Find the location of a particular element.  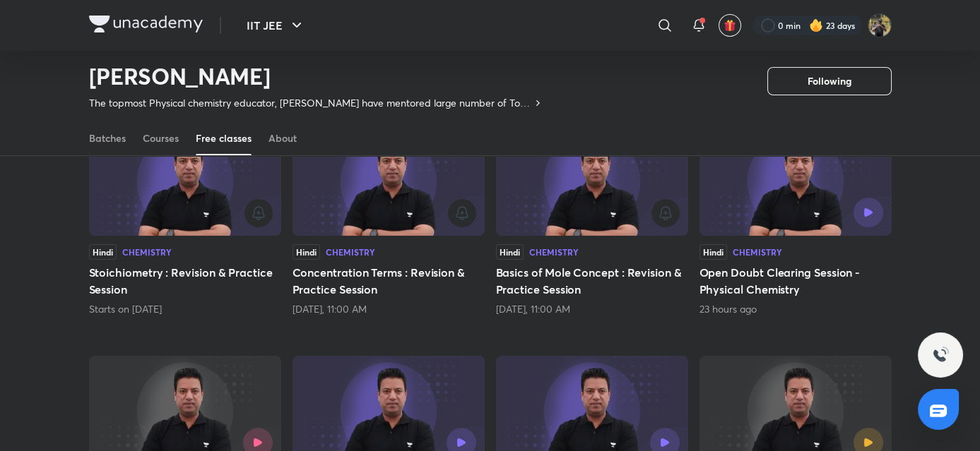

a: Company Logo is located at coordinates (145, 25).